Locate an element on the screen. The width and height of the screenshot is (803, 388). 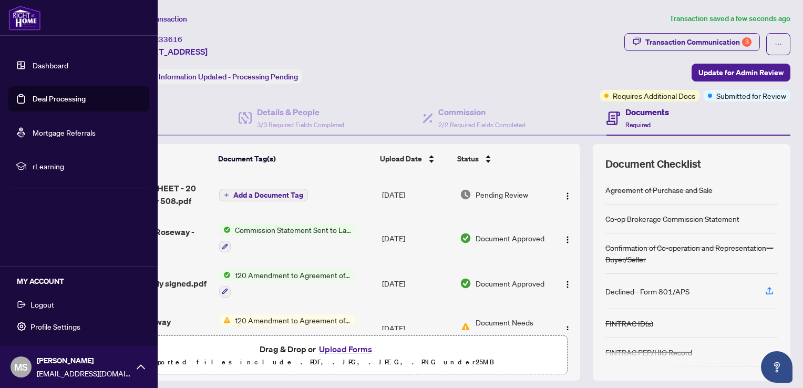
button: Transaction Communication3 is located at coordinates (692, 42).